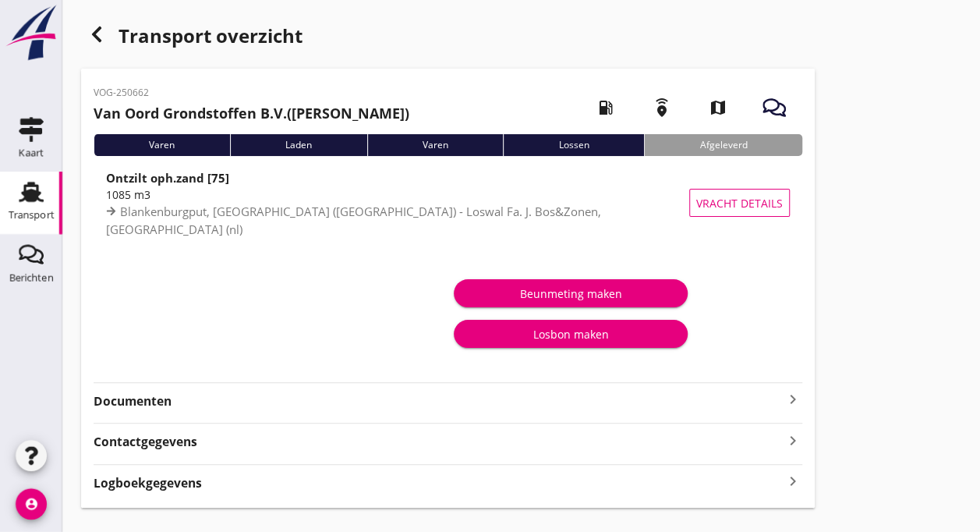 Image resolution: width=980 pixels, height=532 pixels. I want to click on div: 1085 m3, so click(401, 194).